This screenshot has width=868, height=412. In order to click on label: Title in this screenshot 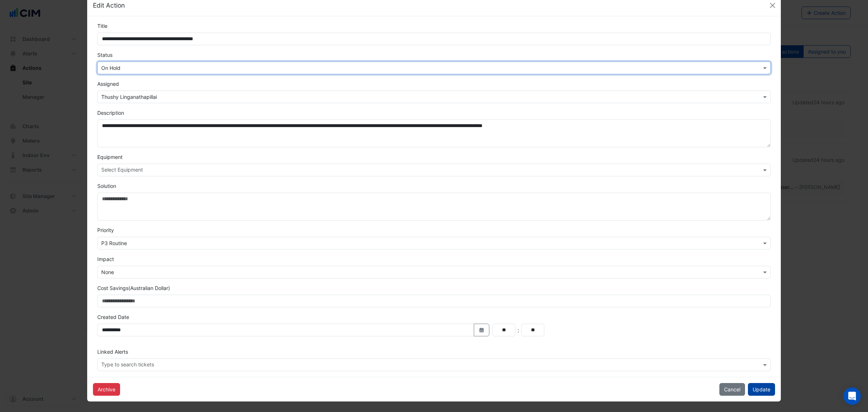, I will do `click(103, 26)`.